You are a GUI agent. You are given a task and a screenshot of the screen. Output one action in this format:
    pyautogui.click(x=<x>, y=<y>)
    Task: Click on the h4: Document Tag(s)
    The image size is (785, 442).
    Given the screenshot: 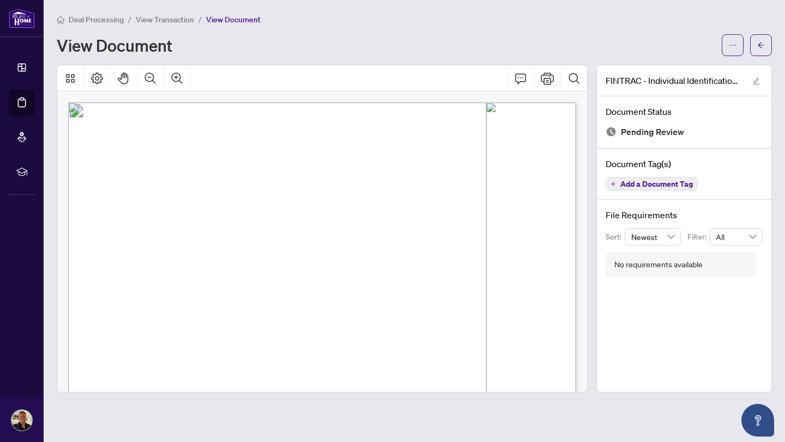 What is the action you would take?
    pyautogui.click(x=684, y=164)
    